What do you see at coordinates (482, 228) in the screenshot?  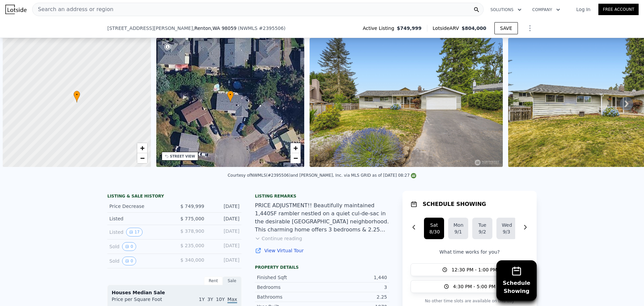 I see `button: Tue9/2` at bounding box center [482, 228].